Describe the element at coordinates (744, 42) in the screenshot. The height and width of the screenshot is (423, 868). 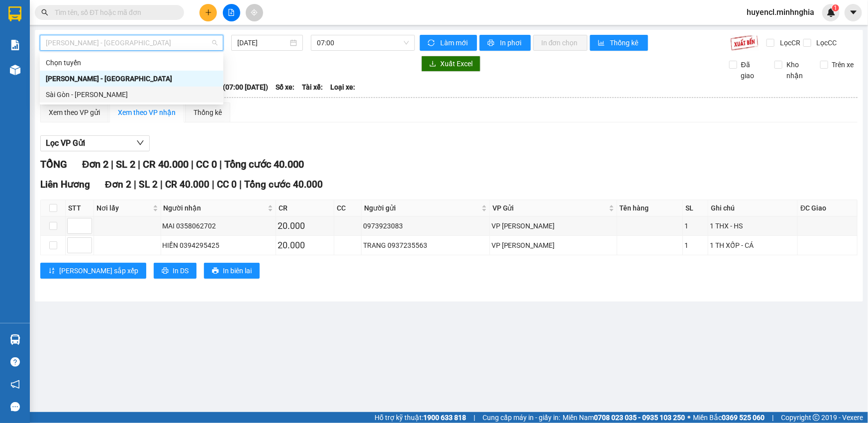
I see `img: 9k=` at that location.